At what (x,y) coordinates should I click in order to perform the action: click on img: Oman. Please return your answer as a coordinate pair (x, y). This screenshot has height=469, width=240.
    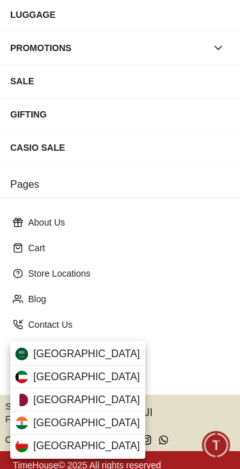
    Looking at the image, I should click on (22, 446).